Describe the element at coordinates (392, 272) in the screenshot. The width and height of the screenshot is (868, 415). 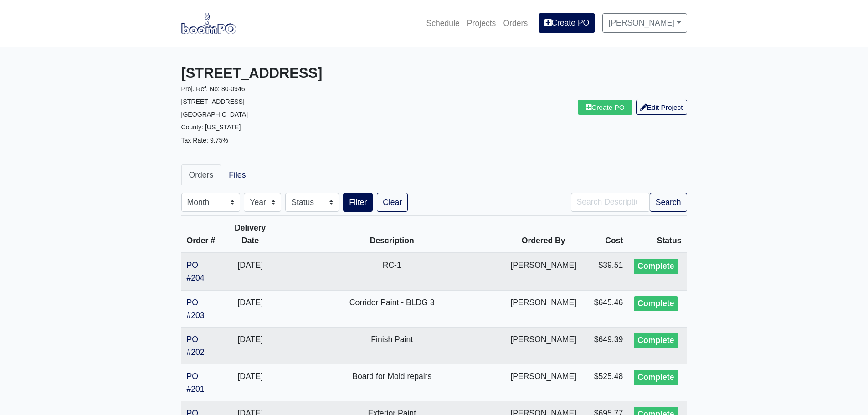
I see `td: RC-1` at that location.